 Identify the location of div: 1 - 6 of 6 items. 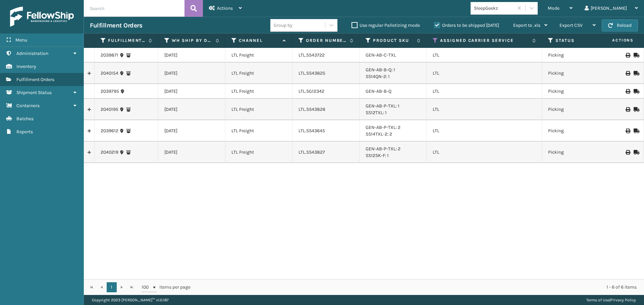
(418, 287).